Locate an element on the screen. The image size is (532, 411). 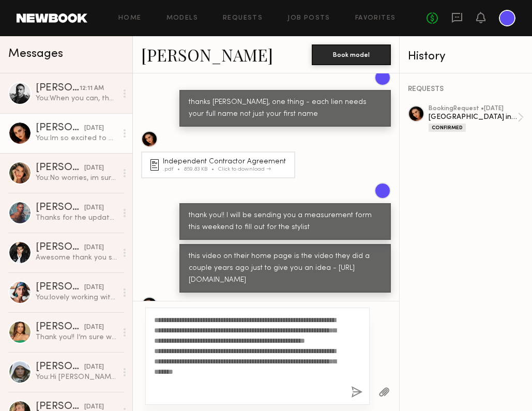
a: Independent Contractor Agreement.pdf859.83 KBClick to download is located at coordinates (220, 165).